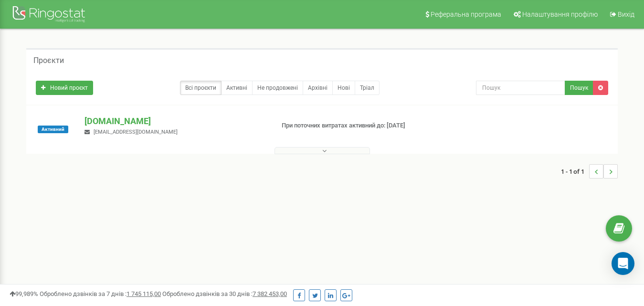 The image size is (644, 306). I want to click on u: 7 382 453,00, so click(269, 294).